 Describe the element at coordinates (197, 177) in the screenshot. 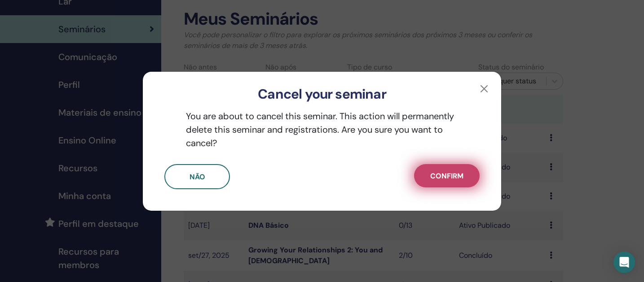

I see `button: Não` at that location.